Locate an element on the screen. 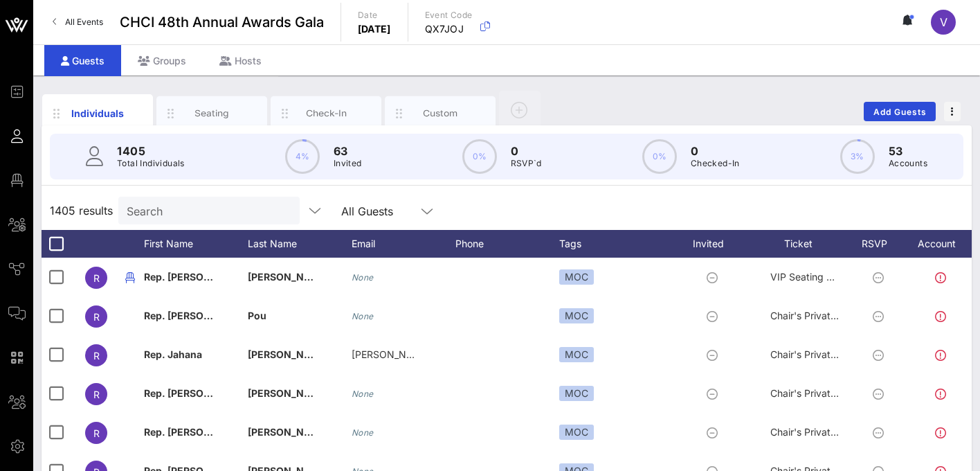  div: Custom is located at coordinates (440, 113).